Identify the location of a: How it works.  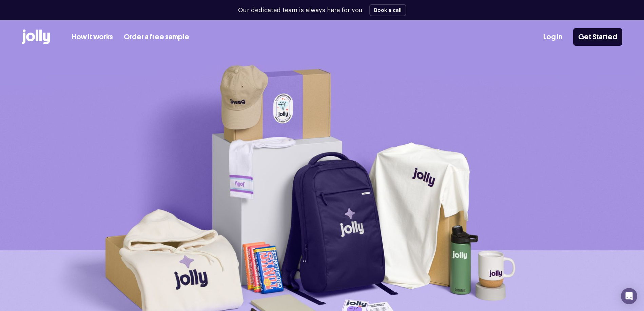
(92, 37).